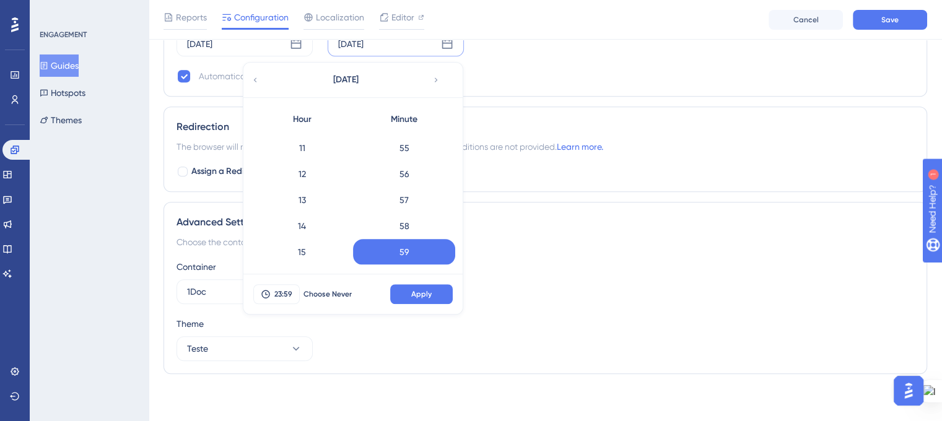 This screenshot has width=942, height=421. What do you see at coordinates (302, 120) in the screenshot?
I see `div: Hour` at bounding box center [302, 120].